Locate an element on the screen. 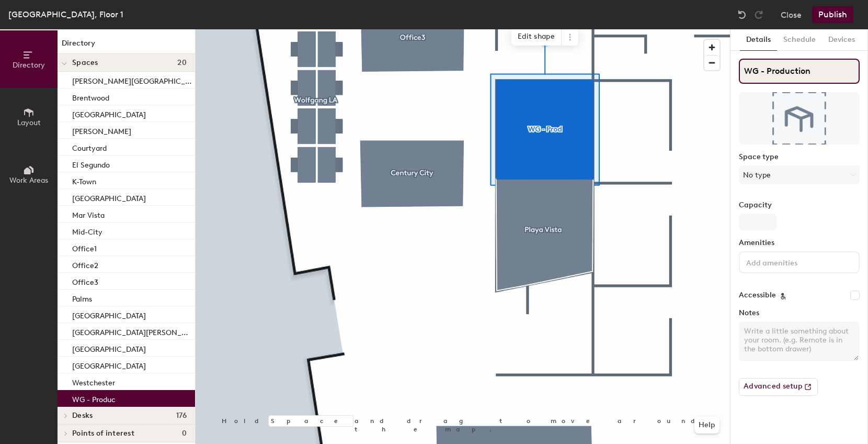 This screenshot has height=444, width=868. p: Office2 is located at coordinates (85, 264).